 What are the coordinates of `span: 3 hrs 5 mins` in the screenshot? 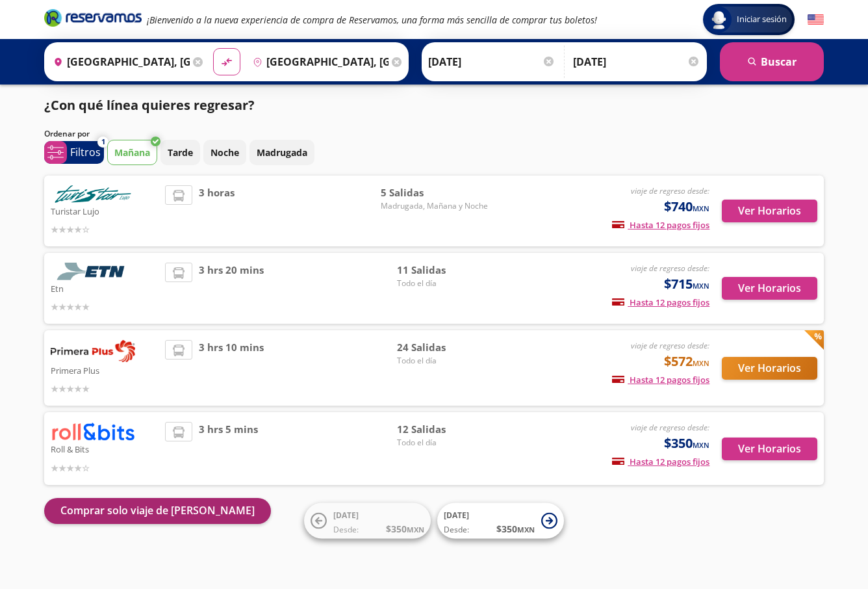 It's located at (228, 448).